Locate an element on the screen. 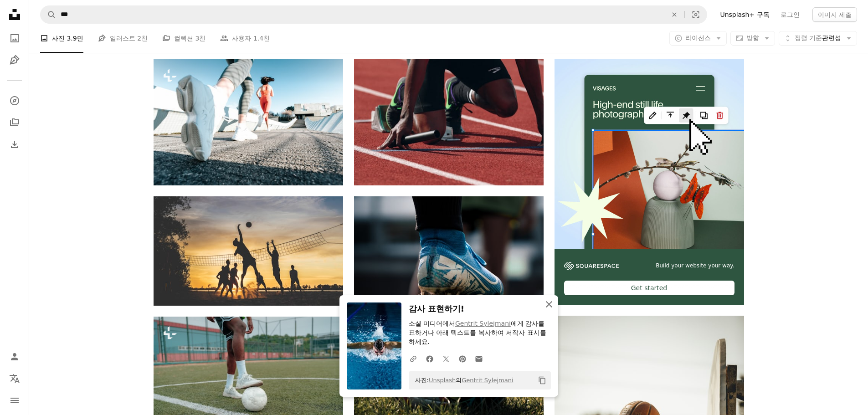 The image size is (868, 415). form: 사이트 전체에서 이미지 찾기 is located at coordinates (374, 15).